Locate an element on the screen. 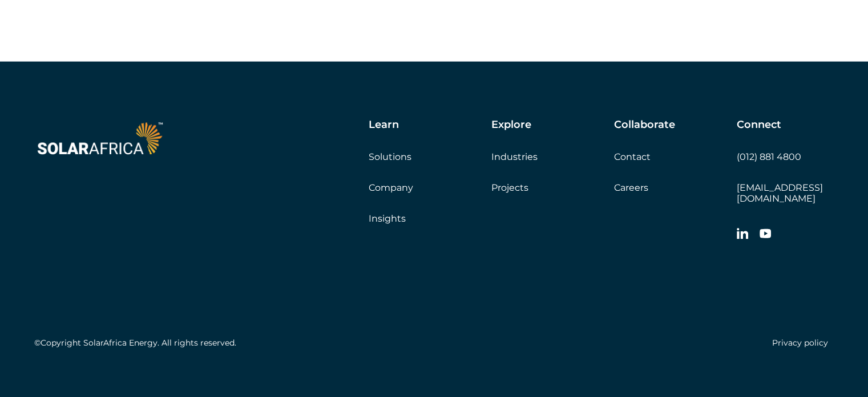  a: (012) 881 4800 is located at coordinates (769, 157).